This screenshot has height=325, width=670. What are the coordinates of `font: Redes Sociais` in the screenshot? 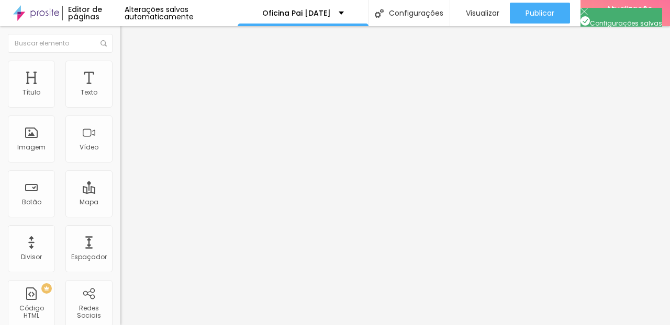 It's located at (89, 312).